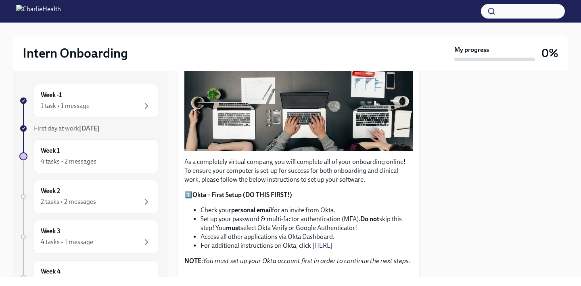 The width and height of the screenshot is (581, 286). Describe the element at coordinates (50, 151) in the screenshot. I see `h6: Week 1` at that location.